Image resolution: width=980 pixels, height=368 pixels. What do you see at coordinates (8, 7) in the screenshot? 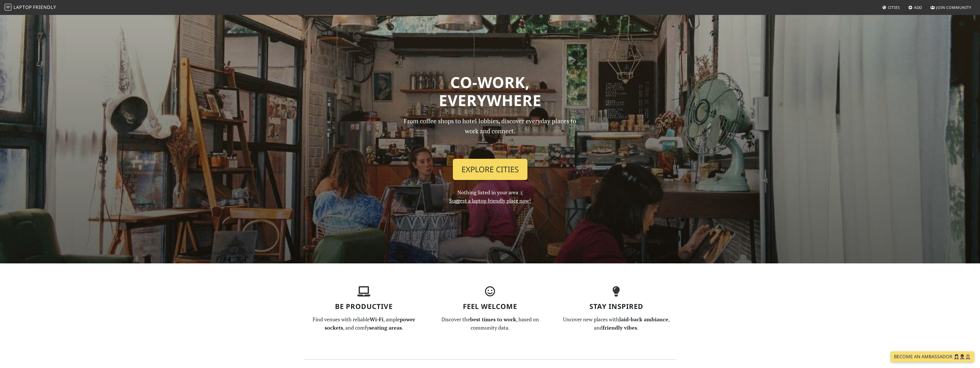
I see `img: LaptopFriendly` at bounding box center [8, 7].